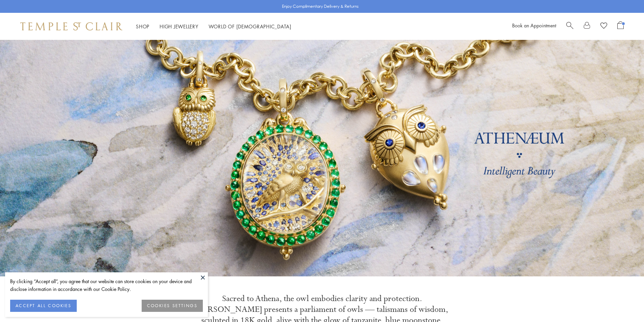  Describe the element at coordinates (320, 7) in the screenshot. I see `p: Enjoy Complimentary Delivery & Returns` at that location.